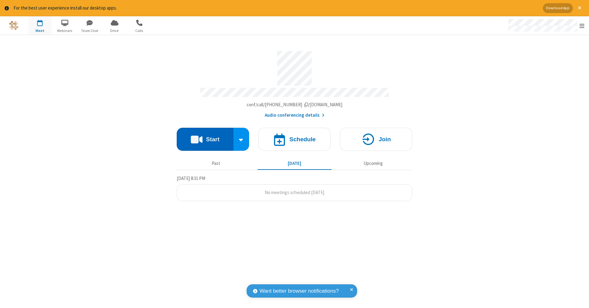 Image resolution: width=589 pixels, height=308 pixels. Describe the element at coordinates (294, 115) in the screenshot. I see `button: Audio conferencing details` at that location.